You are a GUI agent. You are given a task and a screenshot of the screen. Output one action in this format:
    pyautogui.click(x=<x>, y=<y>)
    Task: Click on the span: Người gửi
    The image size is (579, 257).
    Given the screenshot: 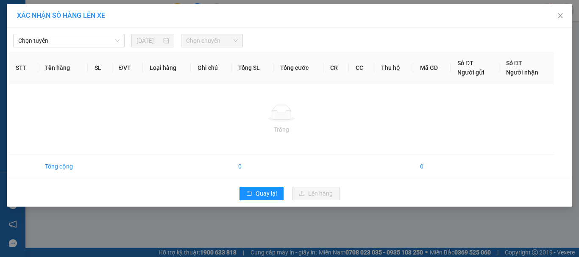 What is the action you would take?
    pyautogui.click(x=471, y=72)
    